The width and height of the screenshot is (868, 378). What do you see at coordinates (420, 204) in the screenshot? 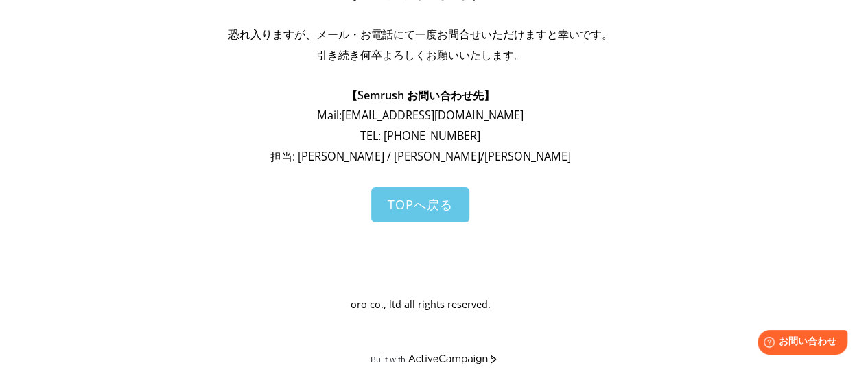
I see `span: TOPへ戻る` at bounding box center [420, 204].